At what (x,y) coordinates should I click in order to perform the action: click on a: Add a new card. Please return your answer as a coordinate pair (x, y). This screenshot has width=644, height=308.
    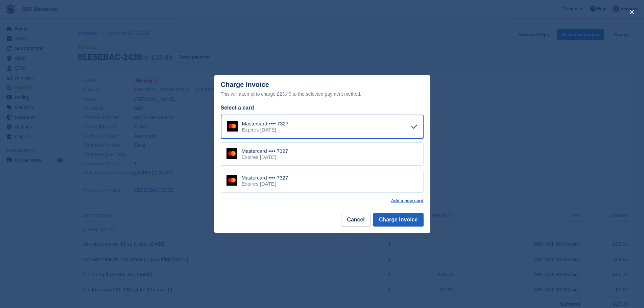
    Looking at the image, I should click on (407, 201).